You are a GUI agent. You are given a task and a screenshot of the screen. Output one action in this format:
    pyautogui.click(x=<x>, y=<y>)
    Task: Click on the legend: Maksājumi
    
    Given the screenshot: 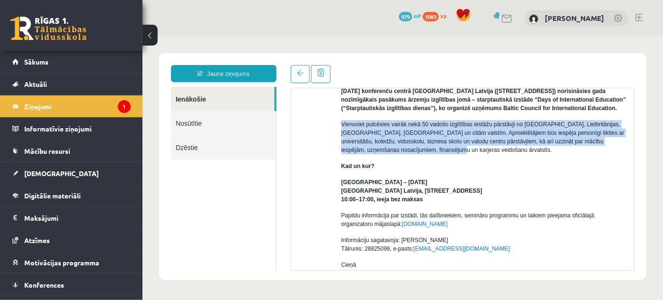 What is the action you would take?
    pyautogui.click(x=77, y=218)
    